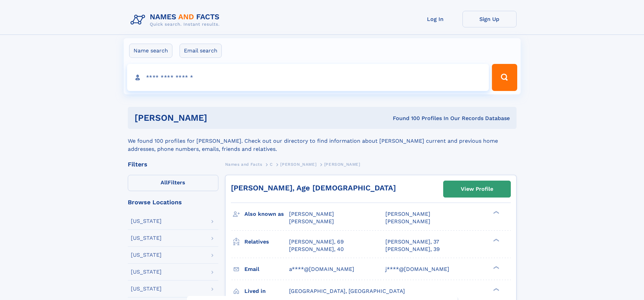 This screenshot has height=300, width=644. Describe the element at coordinates (477, 189) in the screenshot. I see `div: View Profile` at that location.